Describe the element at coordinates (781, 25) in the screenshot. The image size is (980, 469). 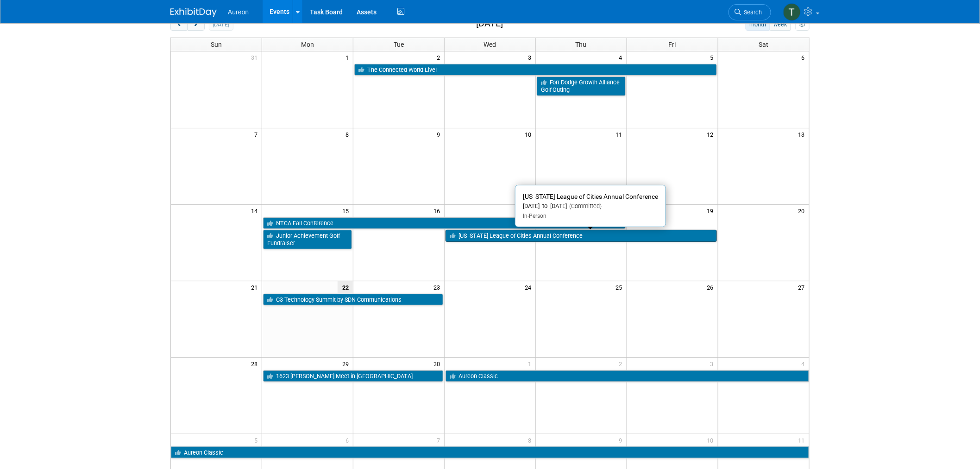
I see `button: week` at that location.